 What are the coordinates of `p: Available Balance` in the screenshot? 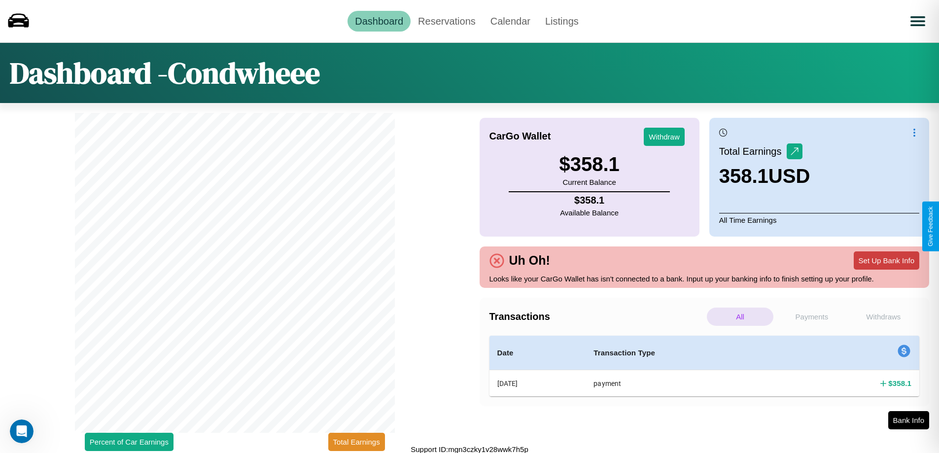 It's located at (589, 212).